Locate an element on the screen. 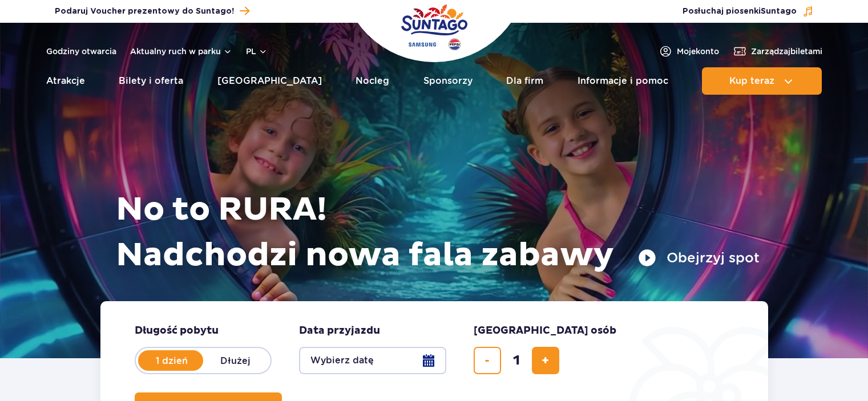  label: Dłużej is located at coordinates (235, 361).